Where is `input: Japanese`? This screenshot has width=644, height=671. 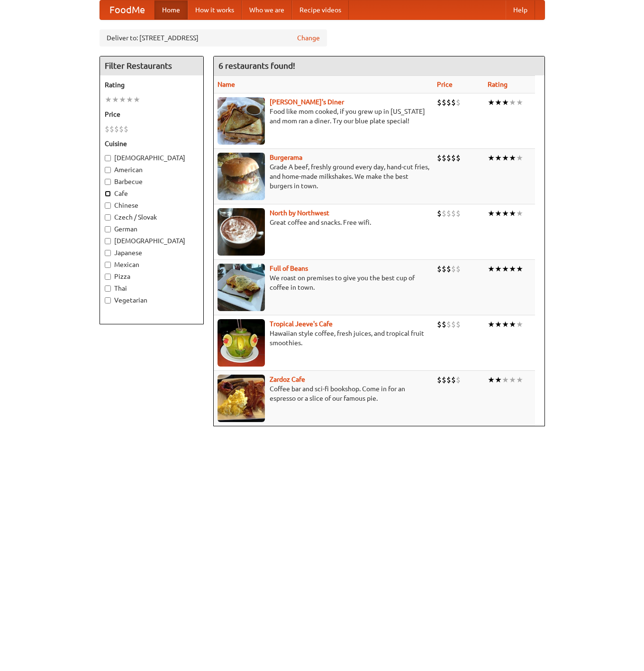 input: Japanese is located at coordinates (108, 253).